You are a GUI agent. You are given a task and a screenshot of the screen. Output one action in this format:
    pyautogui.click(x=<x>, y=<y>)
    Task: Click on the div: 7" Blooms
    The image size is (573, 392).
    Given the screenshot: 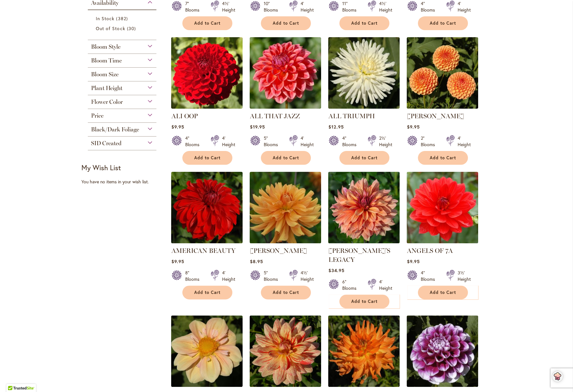 What is the action you would take?
    pyautogui.click(x=194, y=7)
    